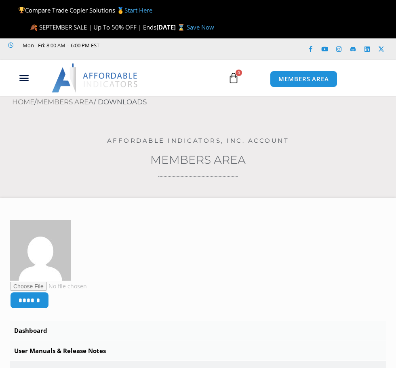  I want to click on span: MEMBERS AREA, so click(304, 79).